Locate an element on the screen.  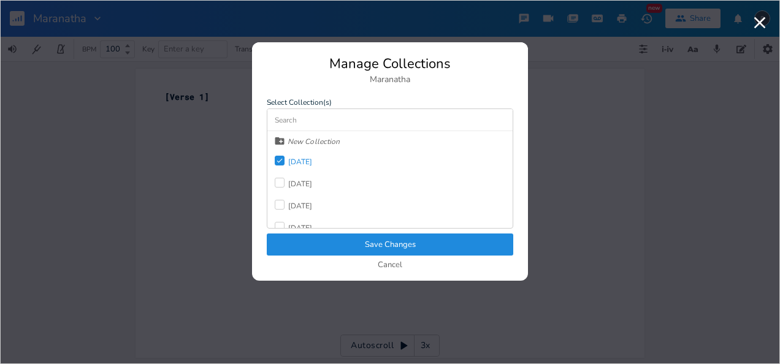
div: Maranatha is located at coordinates (390, 80).